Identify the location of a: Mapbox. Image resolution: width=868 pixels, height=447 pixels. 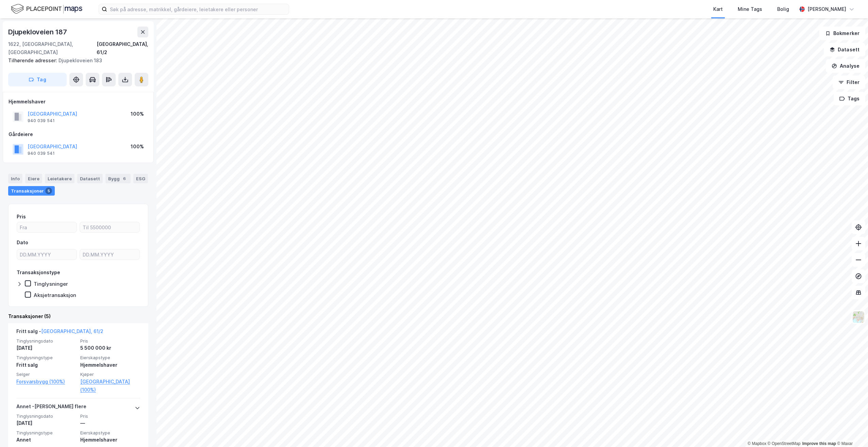
(756, 444).